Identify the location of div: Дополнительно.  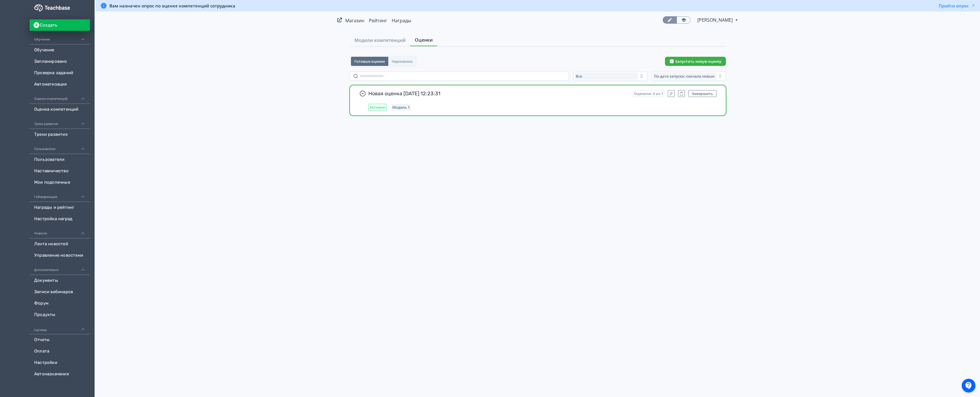
(60, 268).